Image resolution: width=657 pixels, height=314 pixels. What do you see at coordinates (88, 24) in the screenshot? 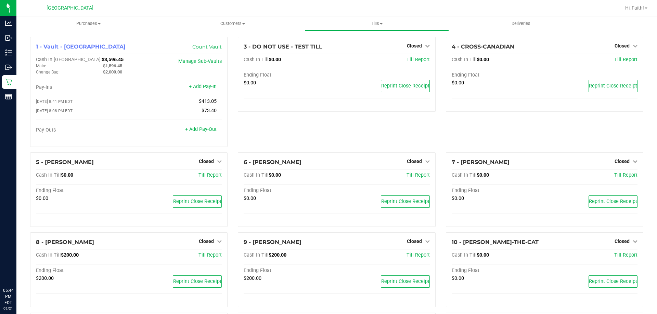
I see `span: Purchases` at bounding box center [88, 24].